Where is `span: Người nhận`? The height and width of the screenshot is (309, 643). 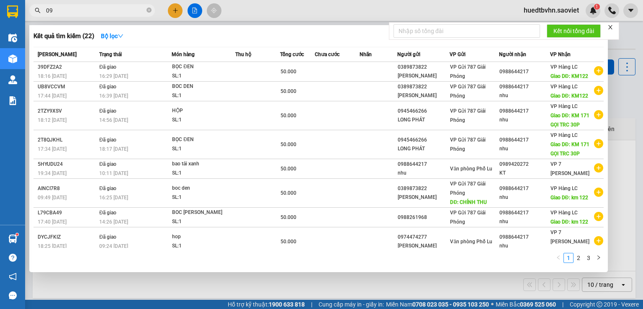
span: Người nhận is located at coordinates (512, 54).